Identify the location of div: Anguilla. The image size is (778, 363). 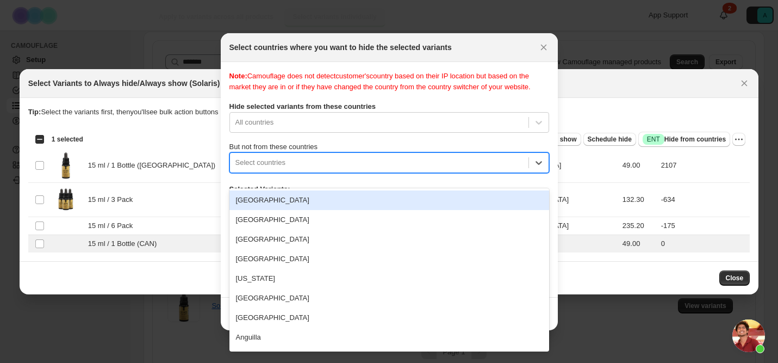
(389, 337).